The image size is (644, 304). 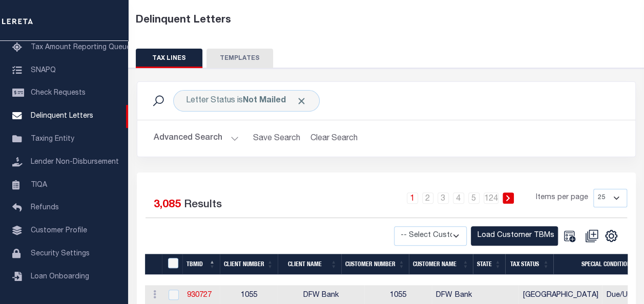 I want to click on a: 124, so click(x=491, y=198).